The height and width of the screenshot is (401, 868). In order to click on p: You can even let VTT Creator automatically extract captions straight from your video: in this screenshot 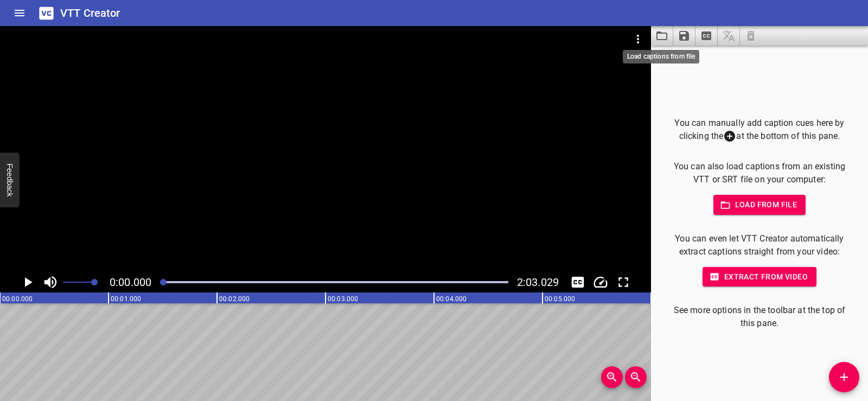, I will do `click(760, 245)`.